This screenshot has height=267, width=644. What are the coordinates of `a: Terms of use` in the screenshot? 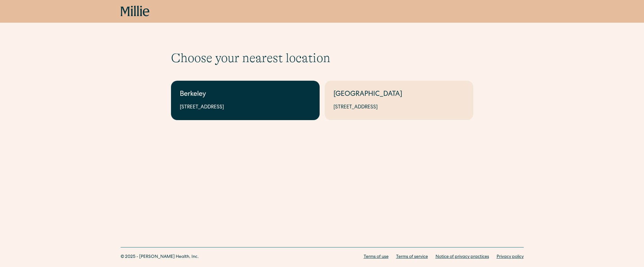 It's located at (376, 257).